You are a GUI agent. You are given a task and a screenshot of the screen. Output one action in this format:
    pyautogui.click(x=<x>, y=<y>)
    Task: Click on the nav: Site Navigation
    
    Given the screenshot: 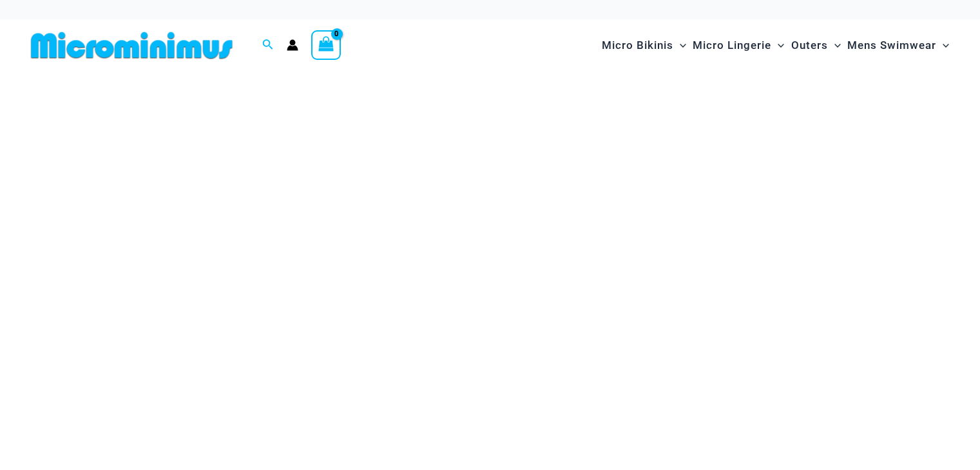 What is the action you would take?
    pyautogui.click(x=775, y=45)
    